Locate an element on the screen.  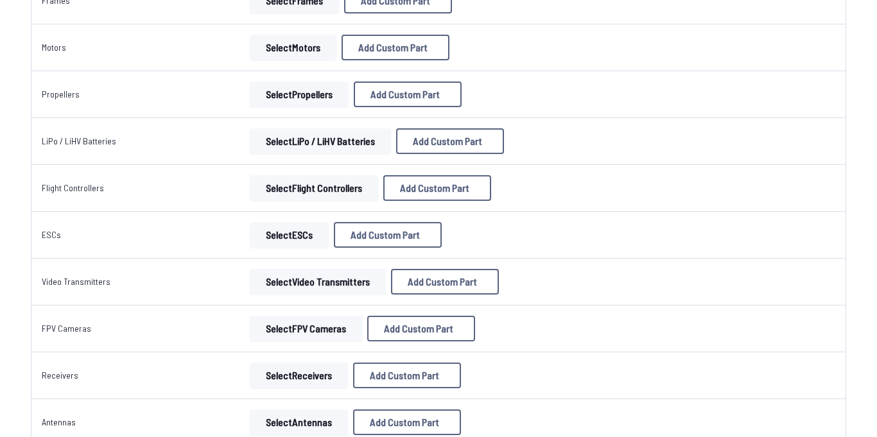
button: SelectReceivers is located at coordinates (299, 376).